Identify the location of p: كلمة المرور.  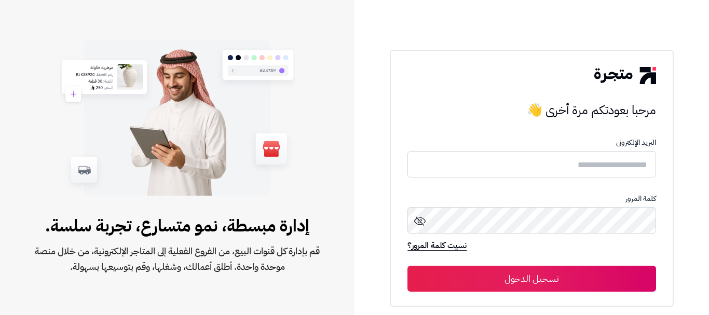
(532, 199).